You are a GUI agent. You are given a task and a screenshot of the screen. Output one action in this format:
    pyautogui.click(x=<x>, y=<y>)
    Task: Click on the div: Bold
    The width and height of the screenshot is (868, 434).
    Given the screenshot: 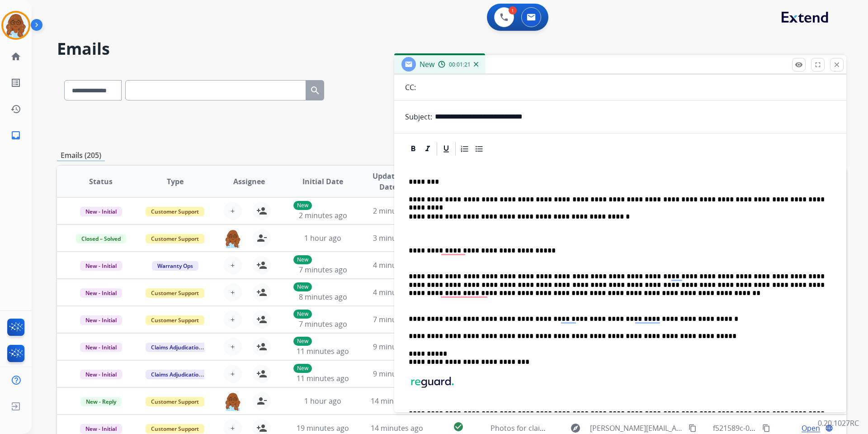 What is the action you would take?
    pyautogui.click(x=413, y=149)
    